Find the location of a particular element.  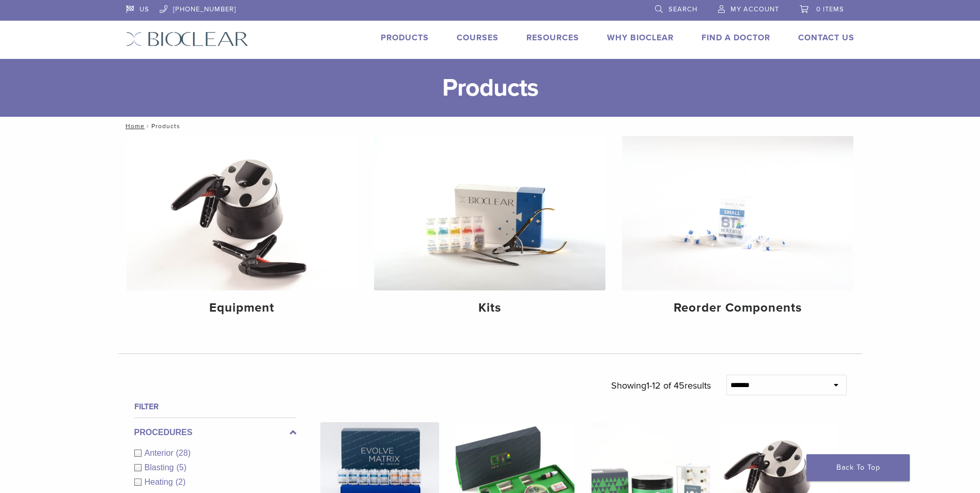

h4: Reorder Components is located at coordinates (738, 308).